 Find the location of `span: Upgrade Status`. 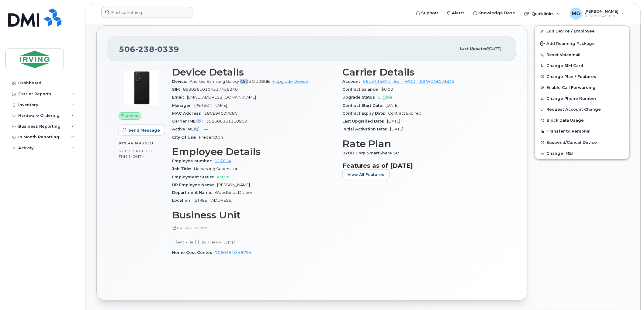

span: Upgrade Status is located at coordinates (360, 97).